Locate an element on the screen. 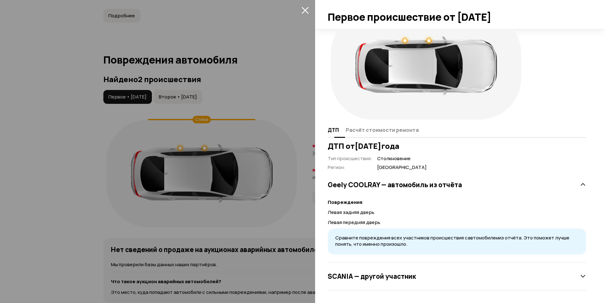  span: Тип происшествия : is located at coordinates (350, 158).